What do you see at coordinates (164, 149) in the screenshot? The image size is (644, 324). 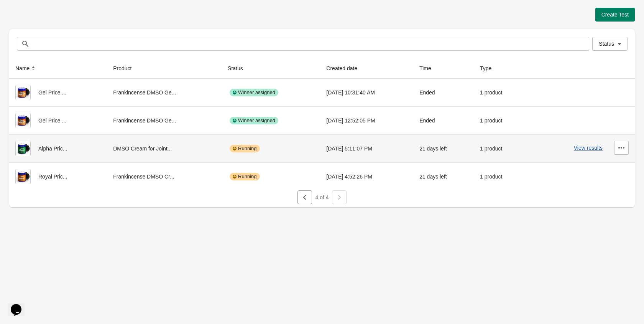 I see `div: DMSO Cream for Joint...` at bounding box center [164, 149].